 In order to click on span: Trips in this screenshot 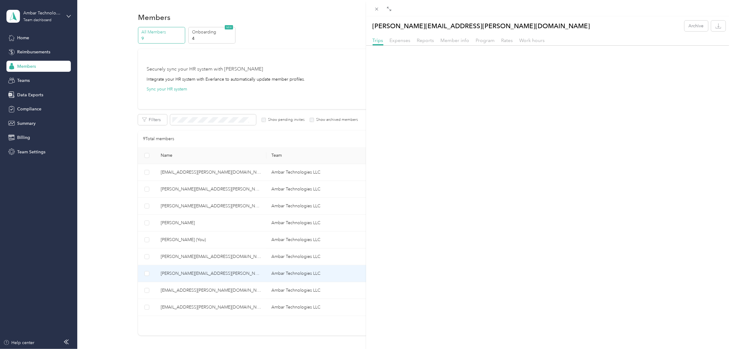, I will do `click(378, 40)`.